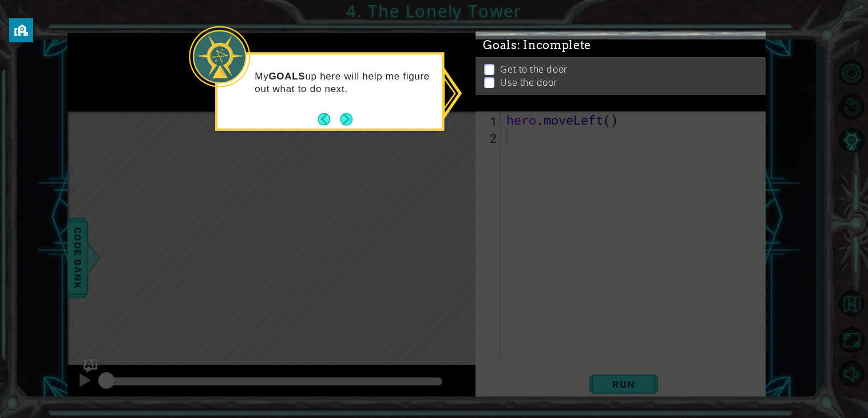 Image resolution: width=868 pixels, height=418 pixels. Describe the element at coordinates (287, 75) in the screenshot. I see `strong: GOALS` at that location.